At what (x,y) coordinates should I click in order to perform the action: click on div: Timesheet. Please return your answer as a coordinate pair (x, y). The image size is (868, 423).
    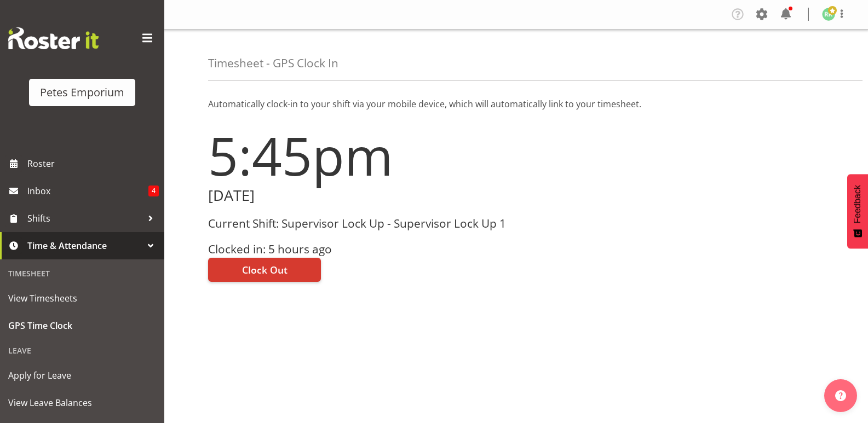
    Looking at the image, I should click on (82, 273).